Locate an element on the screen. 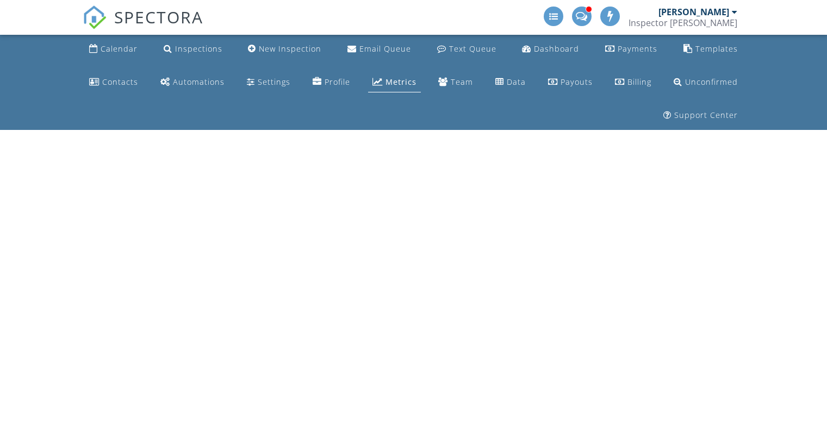  a: SPECTORA is located at coordinates (143, 26).